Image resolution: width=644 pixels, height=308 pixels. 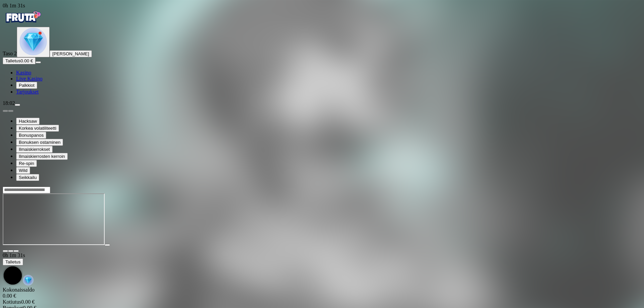 What do you see at coordinates (10, 53) in the screenshot?
I see `span: Taso 2` at bounding box center [10, 53].